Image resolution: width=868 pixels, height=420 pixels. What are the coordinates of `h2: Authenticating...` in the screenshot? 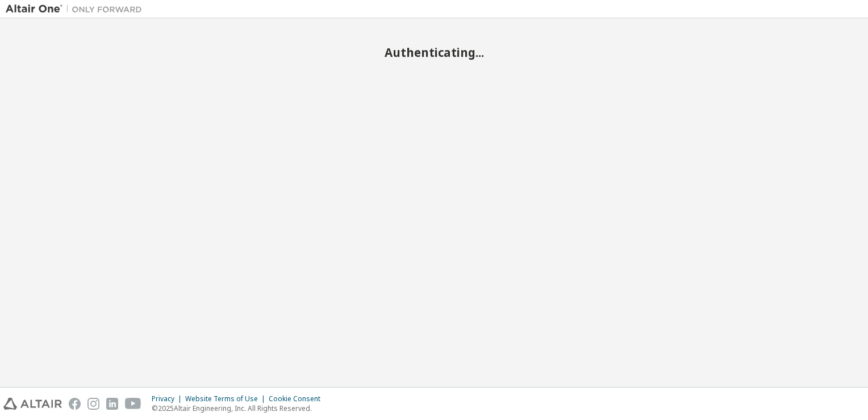 It's located at (434, 52).